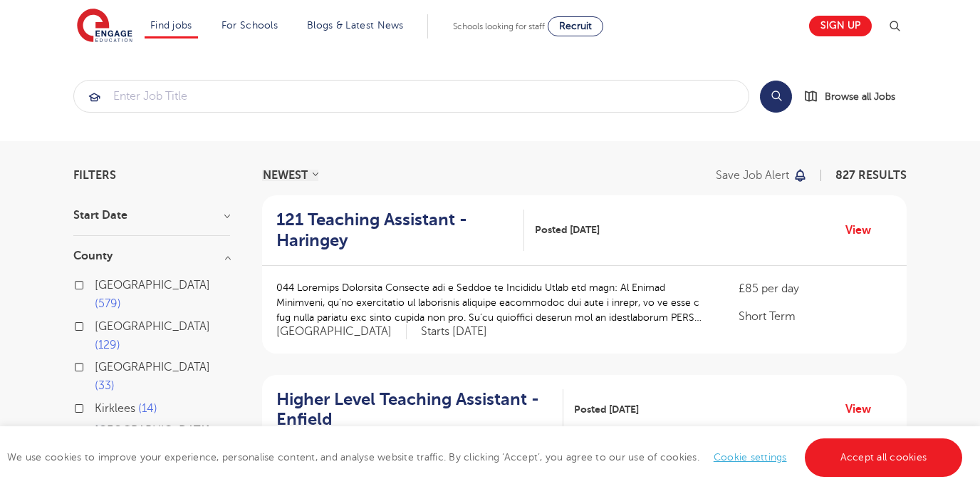  What do you see at coordinates (854, 96) in the screenshot?
I see `a: Browse all Jobs` at bounding box center [854, 96].